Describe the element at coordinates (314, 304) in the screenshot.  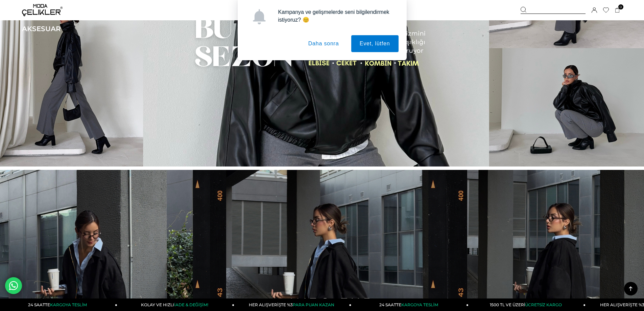
I see `span: PARA PUAN KAZAN` at that location.